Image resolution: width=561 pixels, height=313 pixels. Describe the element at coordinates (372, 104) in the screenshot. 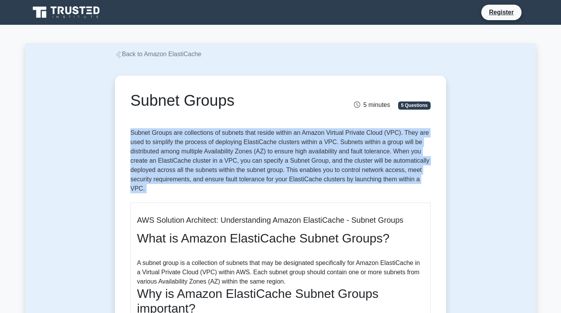

I see `span: 5 minutes` at that location.